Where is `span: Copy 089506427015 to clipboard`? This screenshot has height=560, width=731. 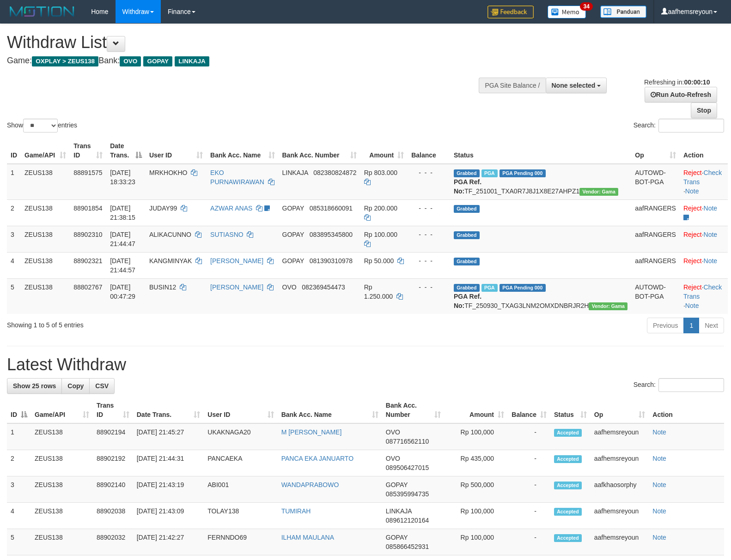 span: Copy 089506427015 to clipboard is located at coordinates (407, 468).